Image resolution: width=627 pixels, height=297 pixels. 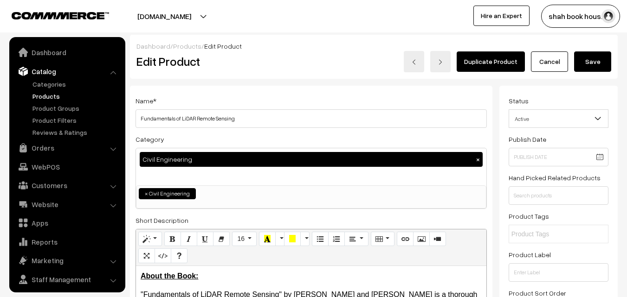 I want to click on a: Reviews & Ratings, so click(x=76, y=132).